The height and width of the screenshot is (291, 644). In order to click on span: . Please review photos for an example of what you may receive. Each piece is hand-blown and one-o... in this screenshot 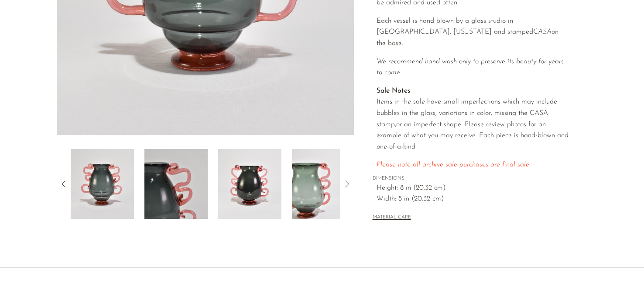, I will do `click(473, 135)`.